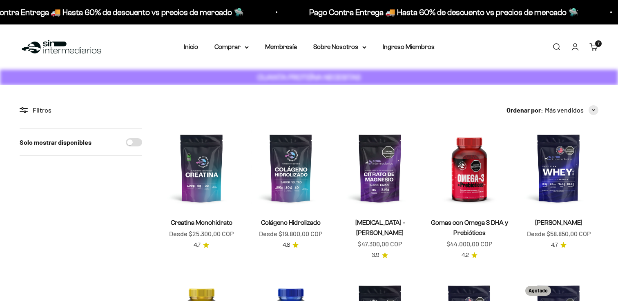 The image size is (618, 301). I want to click on sale-price: Desde $58.850,00 COP, so click(558, 234).